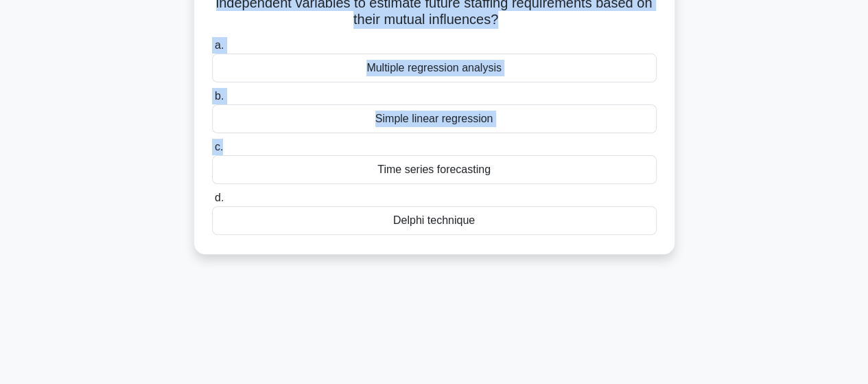  Describe the element at coordinates (434, 119) in the screenshot. I see `div: Simple linear regression` at that location.